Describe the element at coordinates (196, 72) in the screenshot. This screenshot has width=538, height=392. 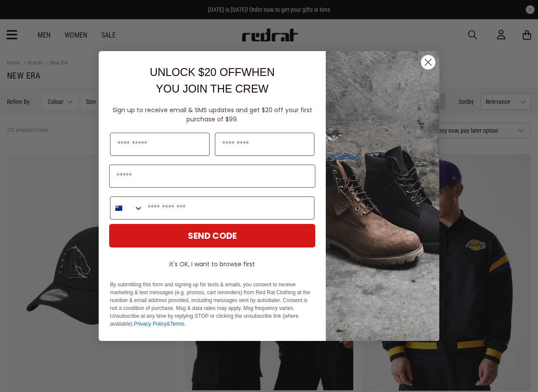
I see `span: UNLOCK $20 OFF` at that location.